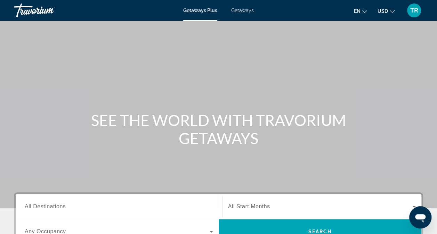 The height and width of the screenshot is (234, 437). What do you see at coordinates (242, 10) in the screenshot?
I see `span: Getaways` at bounding box center [242, 10].